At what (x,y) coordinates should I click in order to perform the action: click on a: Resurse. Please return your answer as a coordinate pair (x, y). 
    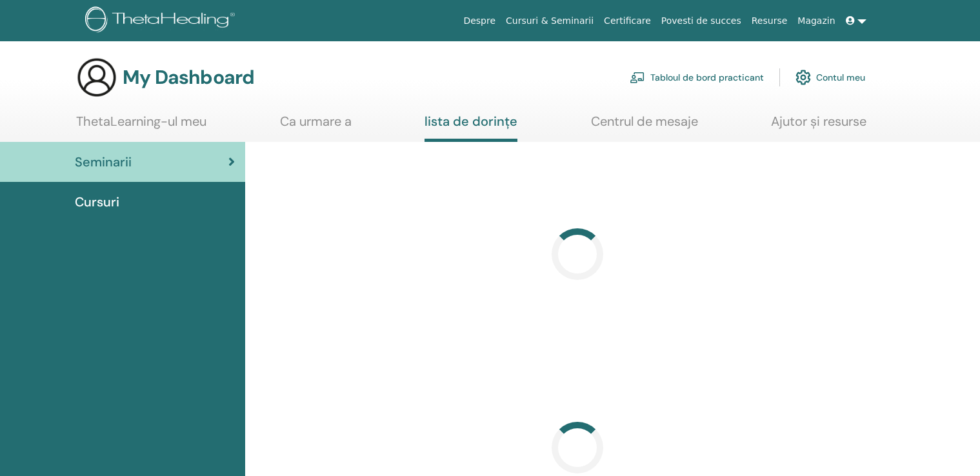
    Looking at the image, I should click on (770, 20).